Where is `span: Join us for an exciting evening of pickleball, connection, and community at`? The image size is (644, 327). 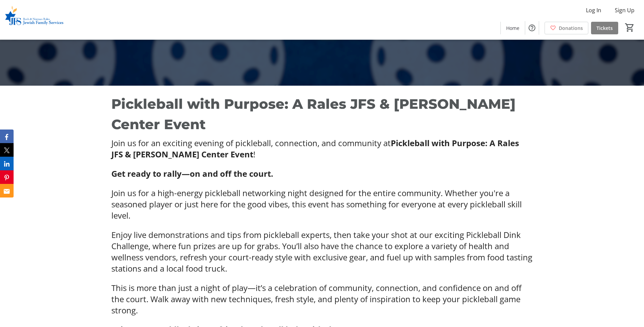 span: Join us for an exciting evening of pickleball, connection, and community at is located at coordinates (251, 143).